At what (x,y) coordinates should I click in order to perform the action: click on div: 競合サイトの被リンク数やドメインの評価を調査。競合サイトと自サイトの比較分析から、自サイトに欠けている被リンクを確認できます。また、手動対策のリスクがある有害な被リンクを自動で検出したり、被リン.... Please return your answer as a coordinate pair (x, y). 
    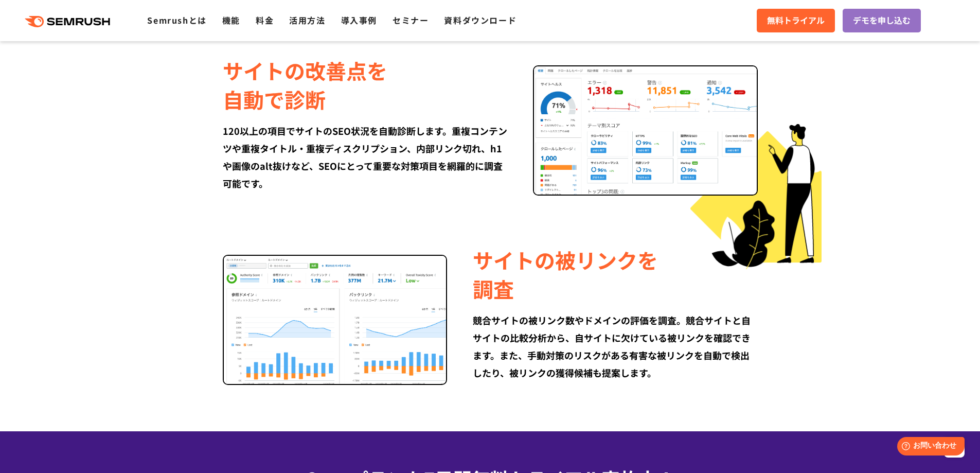
    Looking at the image, I should click on (615, 346).